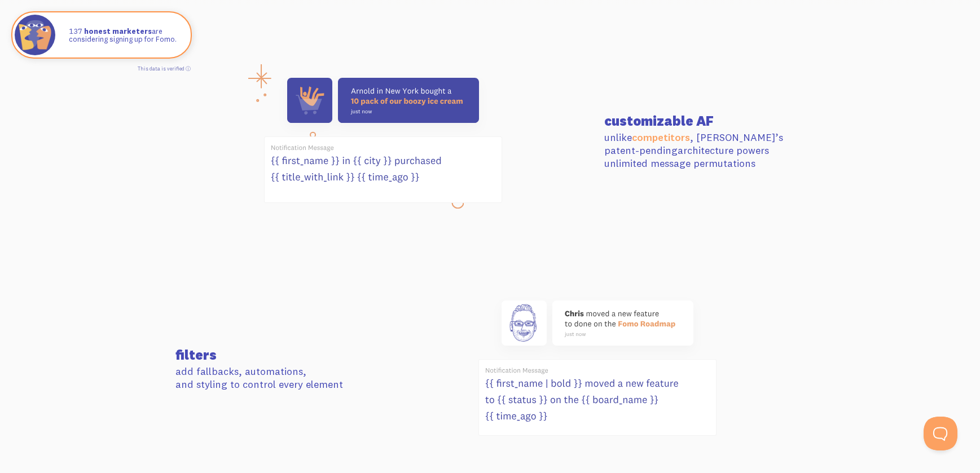 The image size is (980, 473). I want to click on span: 137, so click(76, 31).